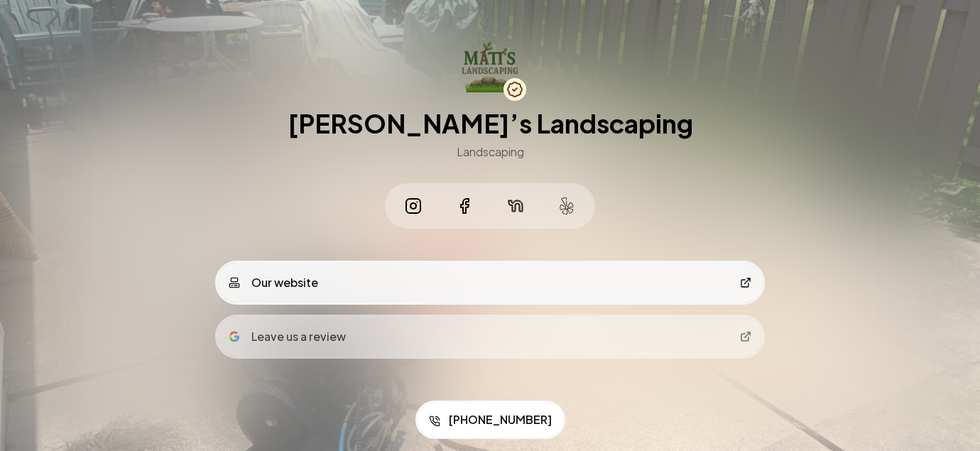 This screenshot has width=980, height=451. Describe the element at coordinates (234, 333) in the screenshot. I see `img: google logo` at that location.